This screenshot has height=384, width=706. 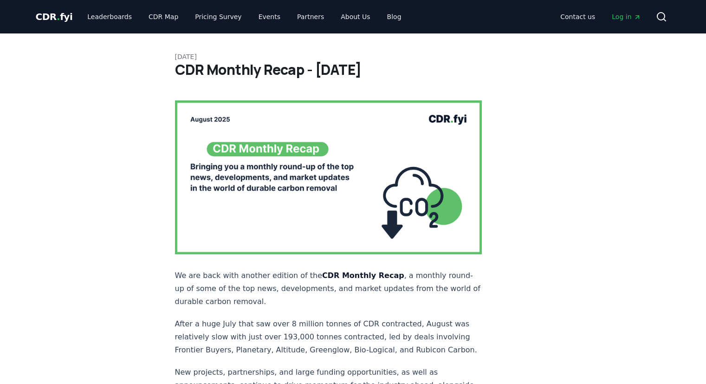 I want to click on a: Contact us, so click(x=578, y=17).